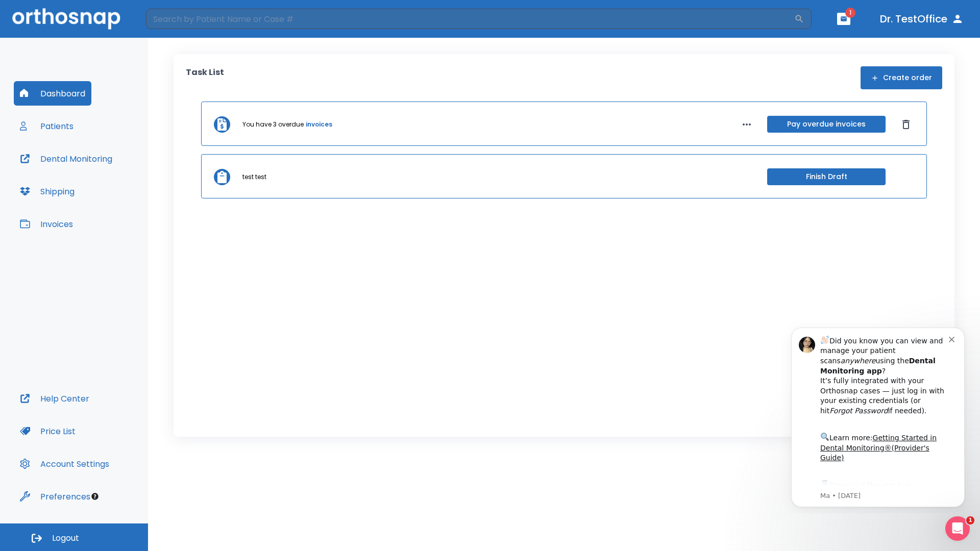 The image size is (980, 551). I want to click on a: Dashboard, so click(52, 93).